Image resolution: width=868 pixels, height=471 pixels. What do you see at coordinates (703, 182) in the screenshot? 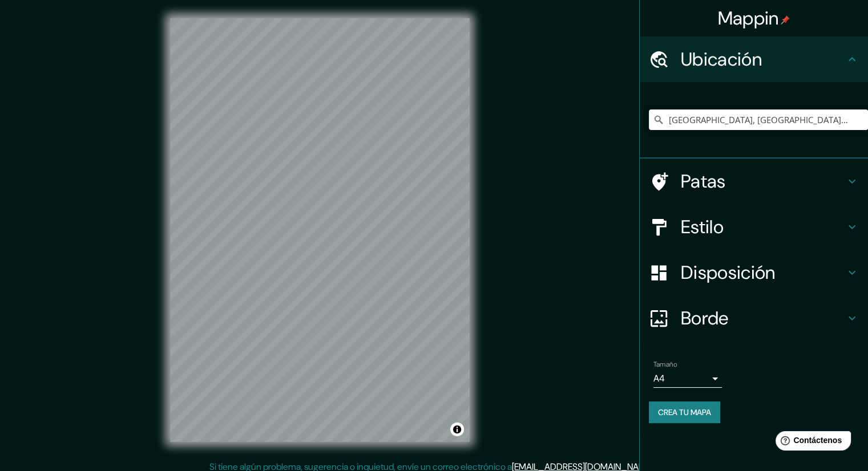
I see `font: Patas` at bounding box center [703, 182].